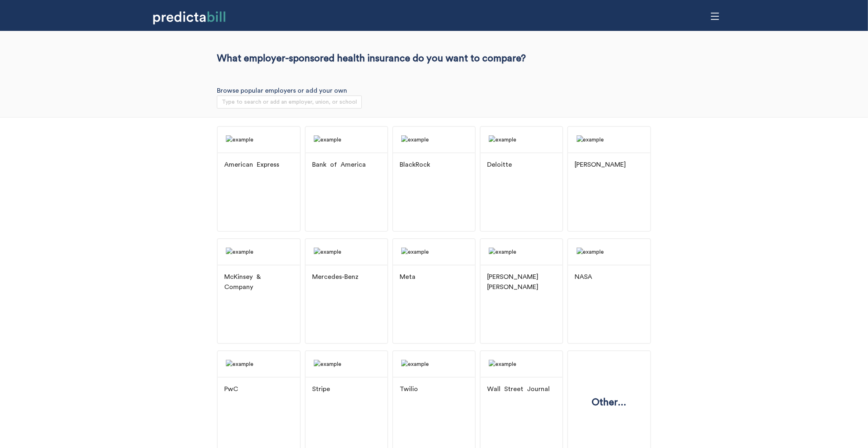 The image size is (868, 448). Describe the element at coordinates (415, 165) in the screenshot. I see `div: BlackRock` at that location.